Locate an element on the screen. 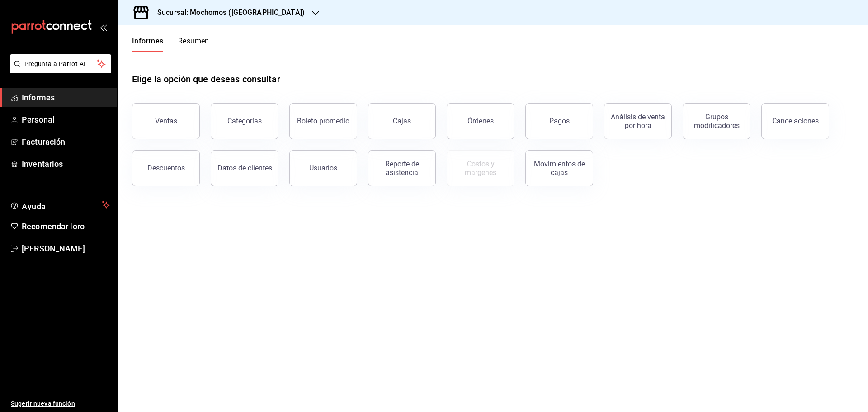 This screenshot has width=868, height=412. button: Descuentos is located at coordinates (166, 168).